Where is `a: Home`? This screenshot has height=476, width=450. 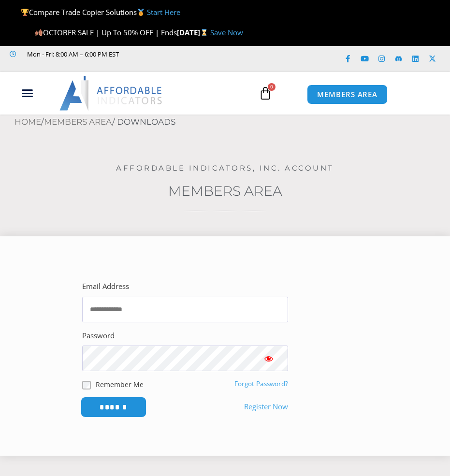
a: Home is located at coordinates (28, 122).